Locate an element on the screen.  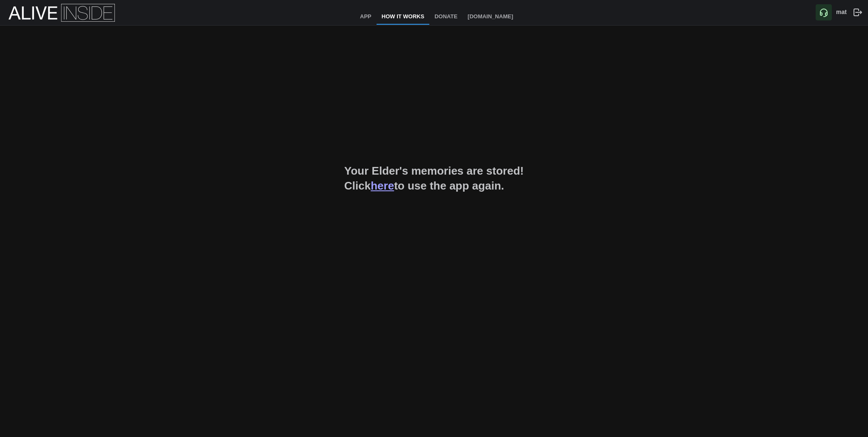
a: App is located at coordinates (365, 17).